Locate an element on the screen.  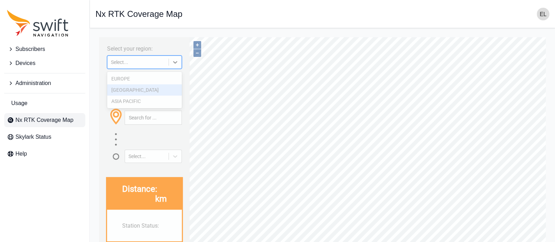
a: Usage is located at coordinates (45, 103).